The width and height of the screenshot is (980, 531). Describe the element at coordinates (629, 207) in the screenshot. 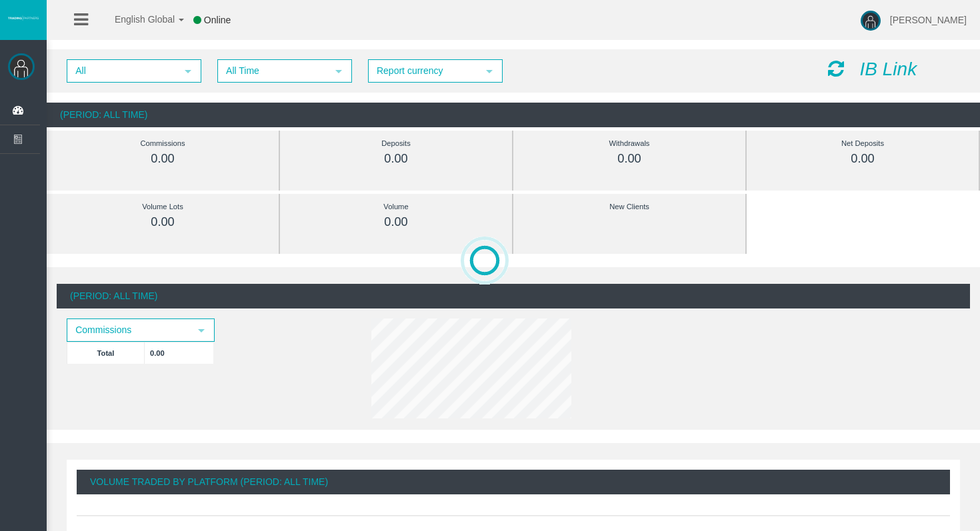

I see `div: New Clients` at that location.